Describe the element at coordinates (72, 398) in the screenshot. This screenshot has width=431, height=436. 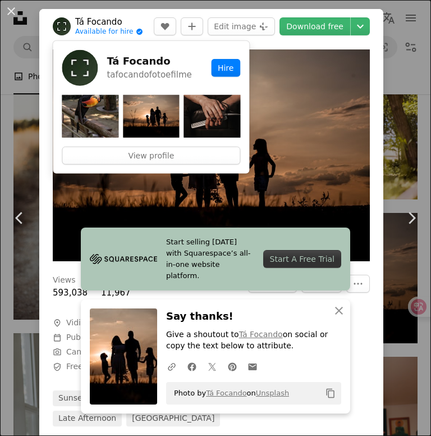
I see `a: sunset` at that location.